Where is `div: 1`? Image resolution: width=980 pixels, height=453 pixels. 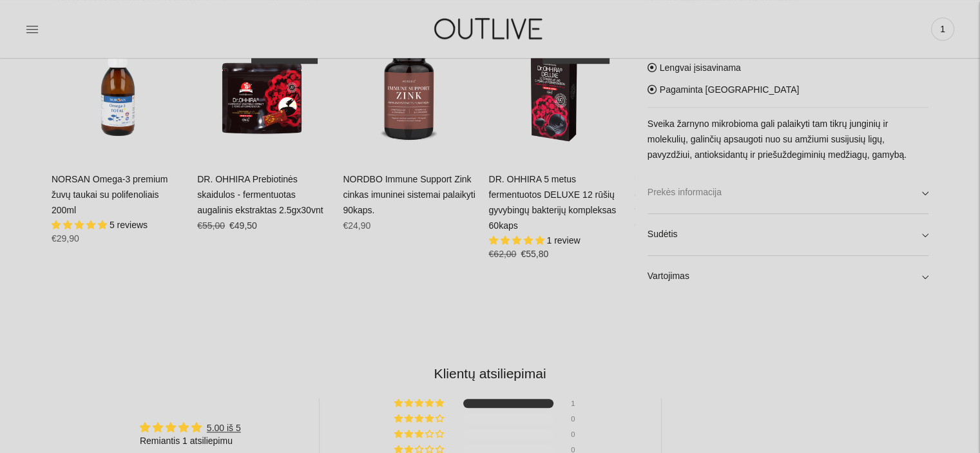 div: 1 is located at coordinates (579, 403).